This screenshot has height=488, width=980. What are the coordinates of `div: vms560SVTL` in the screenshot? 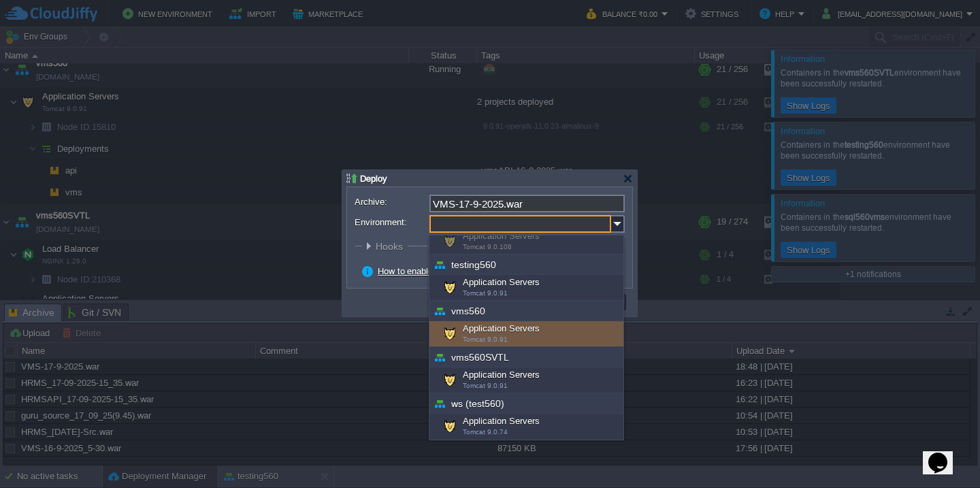 It's located at (526, 357).